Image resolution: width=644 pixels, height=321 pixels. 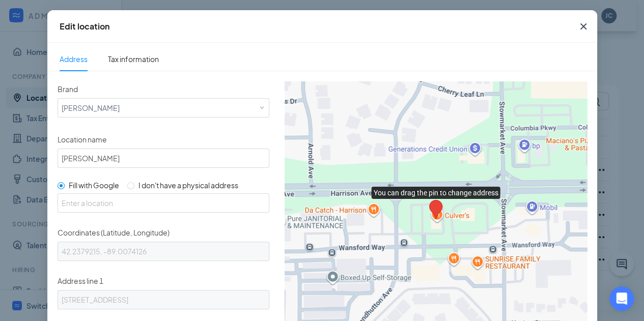 What do you see at coordinates (85, 27) in the screenshot?
I see `div: Edit location` at bounding box center [85, 27].